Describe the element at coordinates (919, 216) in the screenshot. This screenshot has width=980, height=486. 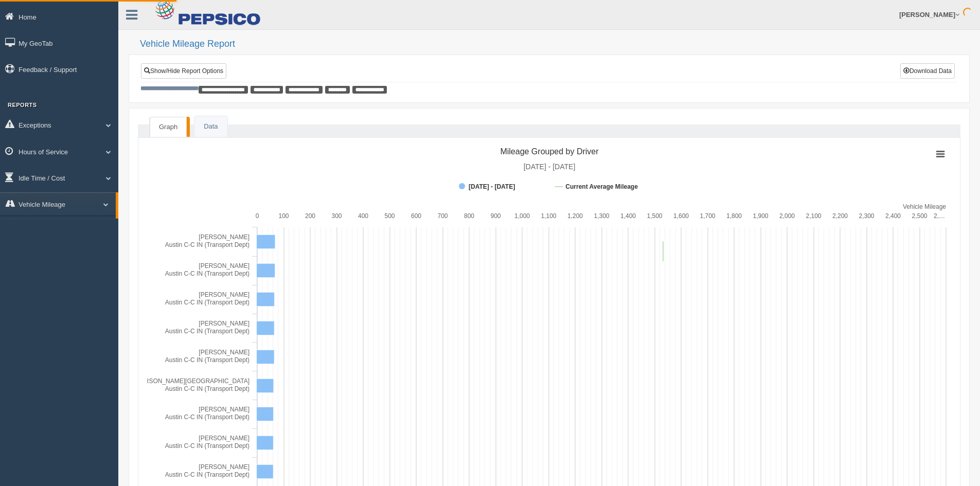
I see `text: 2,500` at that location.